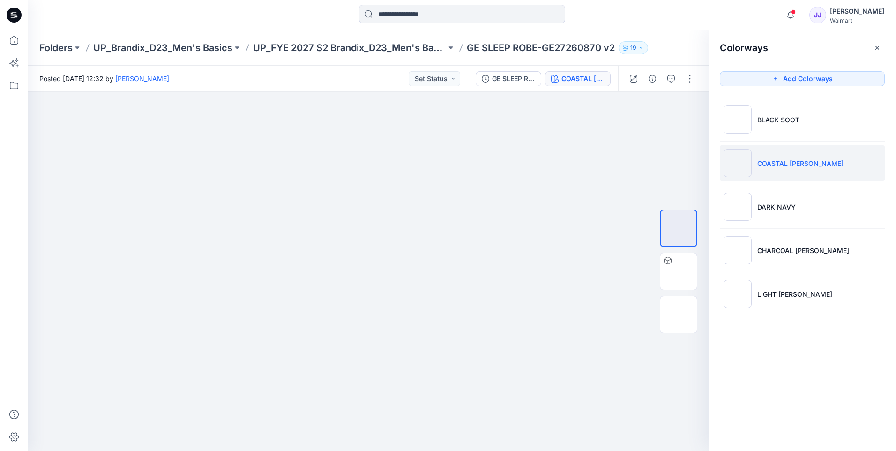 Image resolution: width=896 pixels, height=451 pixels. Describe the element at coordinates (737, 207) in the screenshot. I see `img: DARK NAVY` at that location.